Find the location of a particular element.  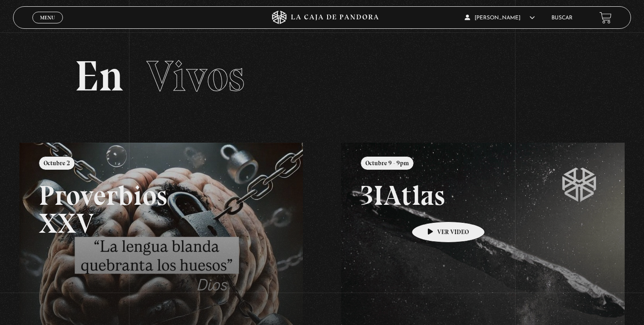

span: Cerrar is located at coordinates (47, 25).